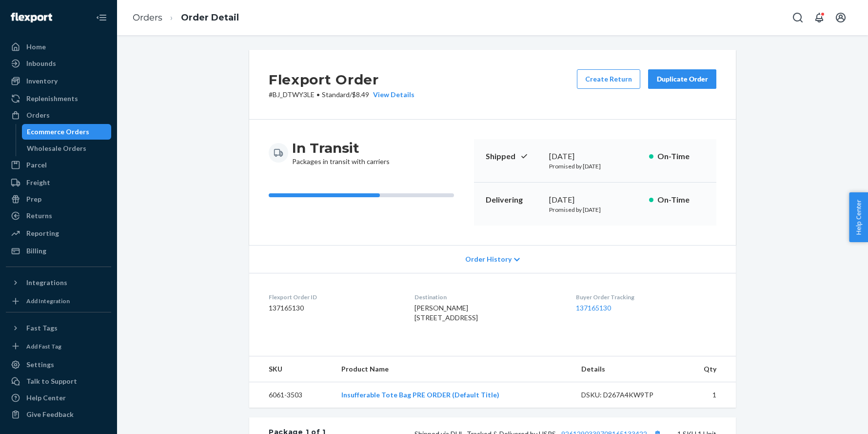 Image resolution: width=868 pixels, height=434 pixels. What do you see at coordinates (39, 216) in the screenshot?
I see `div: Returns` at bounding box center [39, 216].